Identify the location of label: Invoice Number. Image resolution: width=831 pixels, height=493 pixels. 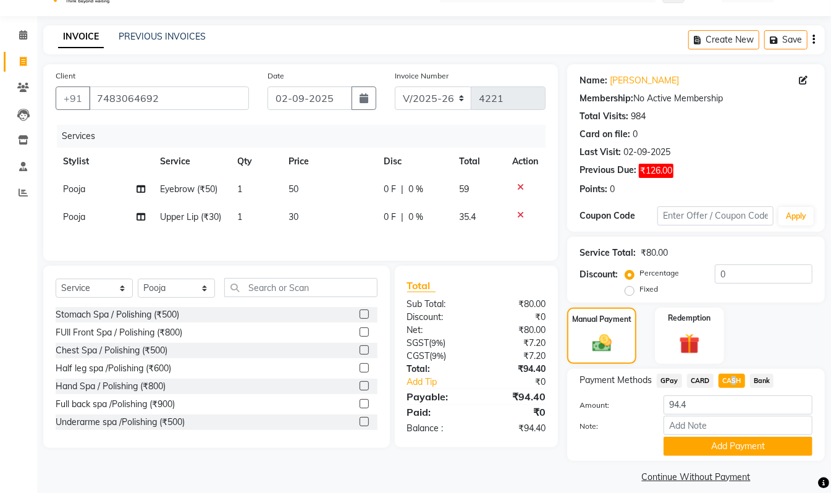
(421, 76).